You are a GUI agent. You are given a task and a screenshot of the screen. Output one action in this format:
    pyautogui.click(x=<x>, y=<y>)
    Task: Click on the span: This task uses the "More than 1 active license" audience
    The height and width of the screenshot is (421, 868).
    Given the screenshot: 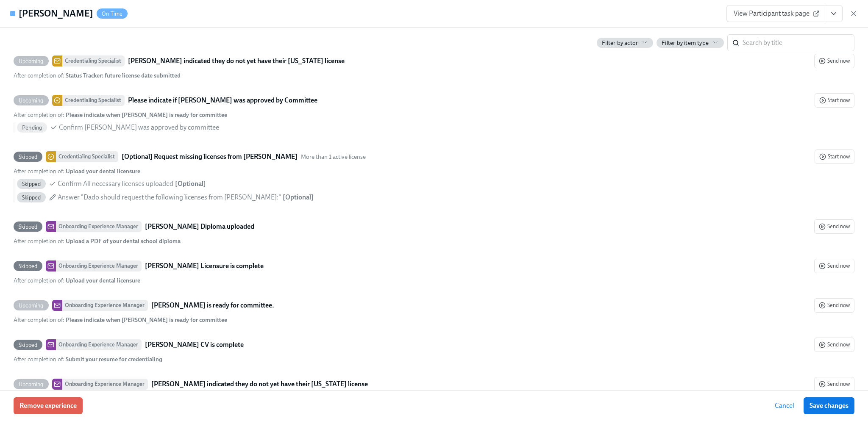 What is the action you would take?
    pyautogui.click(x=333, y=156)
    